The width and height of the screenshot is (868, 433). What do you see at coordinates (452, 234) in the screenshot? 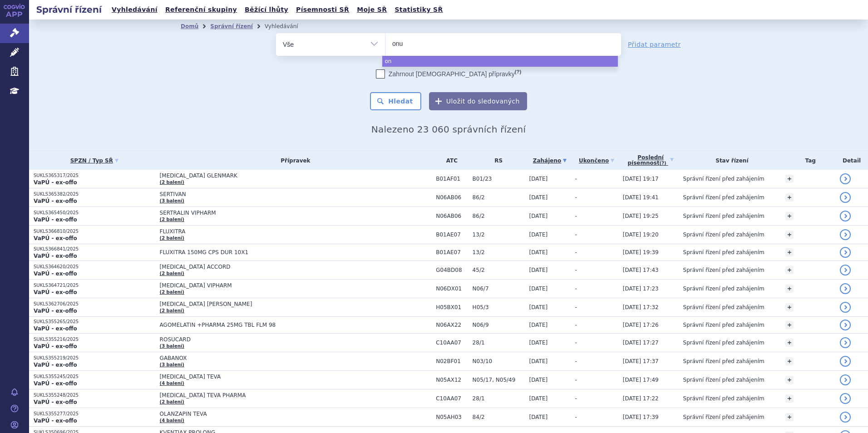
I see `span: B01AE07` at bounding box center [452, 234].